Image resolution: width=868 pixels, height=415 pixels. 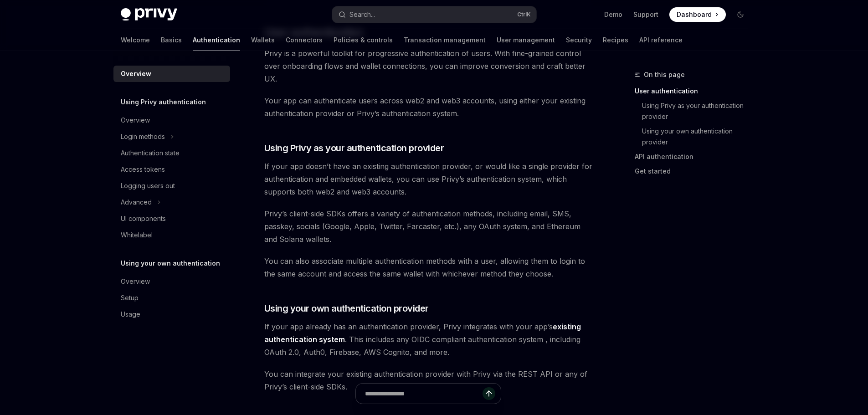 I want to click on span: Dashboard, so click(x=694, y=15).